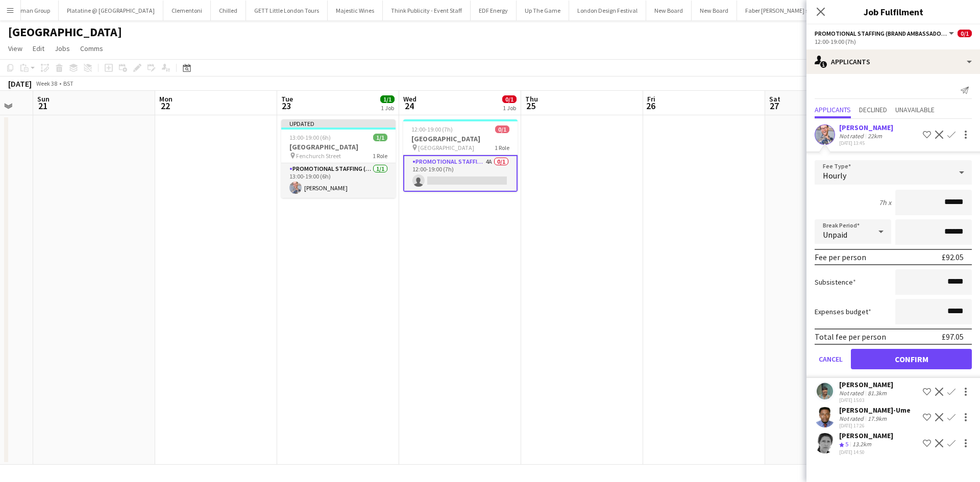 The width and height of the screenshot is (980, 482). What do you see at coordinates (187, 10) in the screenshot?
I see `button: Clementoni` at bounding box center [187, 10].